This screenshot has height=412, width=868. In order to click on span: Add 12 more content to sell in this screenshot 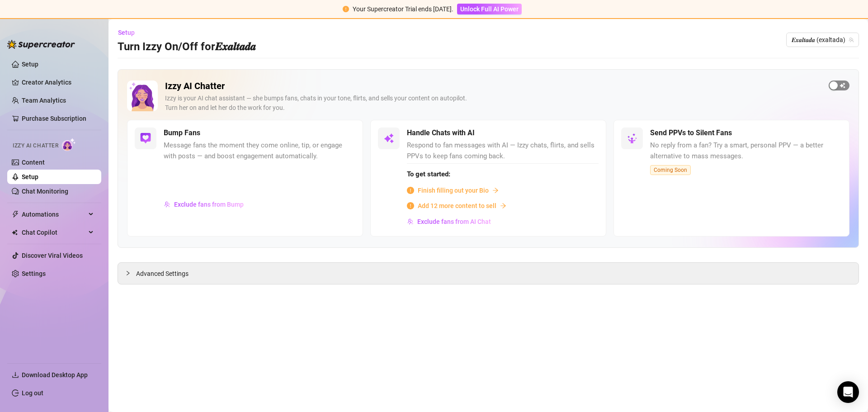, I will do `click(457, 206)`.